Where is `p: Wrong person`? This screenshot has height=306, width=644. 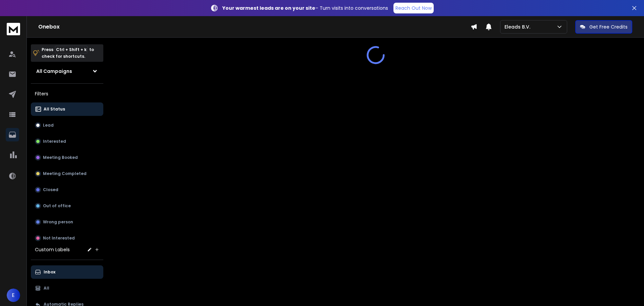
p: Wrong person is located at coordinates (58, 222).